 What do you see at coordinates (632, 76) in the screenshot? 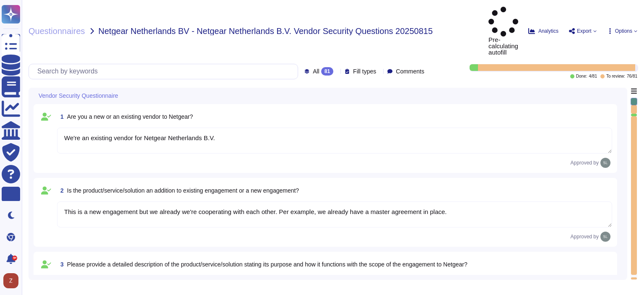
I see `span: 76 / 81` at bounding box center [632, 76].